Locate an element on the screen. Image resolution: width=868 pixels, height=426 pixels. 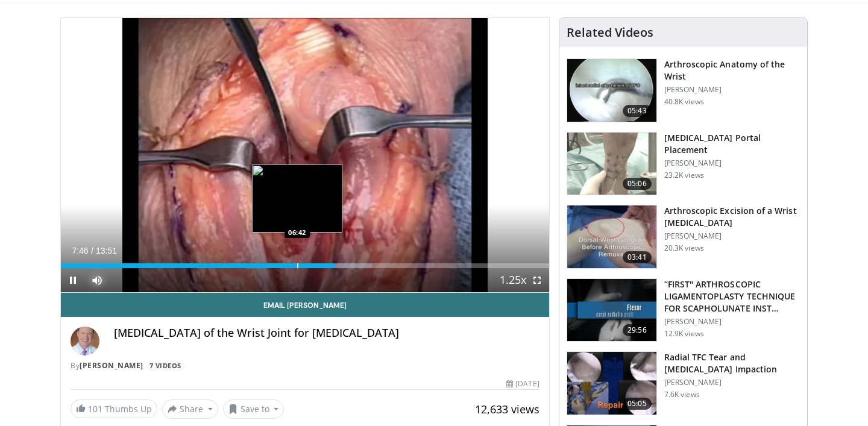
span: 05:06 is located at coordinates (637, 184).